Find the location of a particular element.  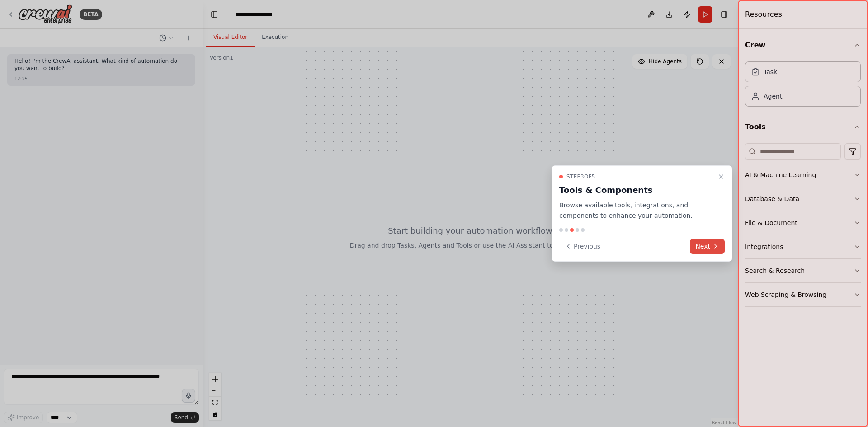

button: Hide left sidebar is located at coordinates (214, 14).